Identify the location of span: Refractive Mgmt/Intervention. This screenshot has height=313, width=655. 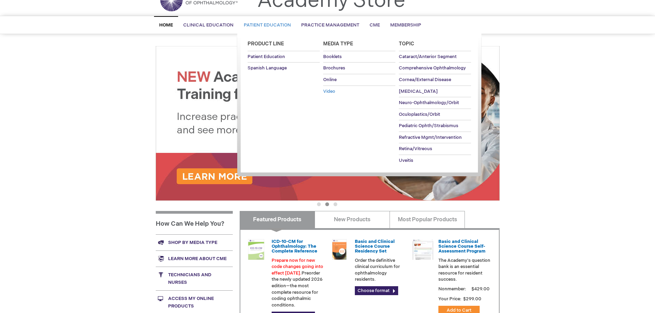
(430, 137).